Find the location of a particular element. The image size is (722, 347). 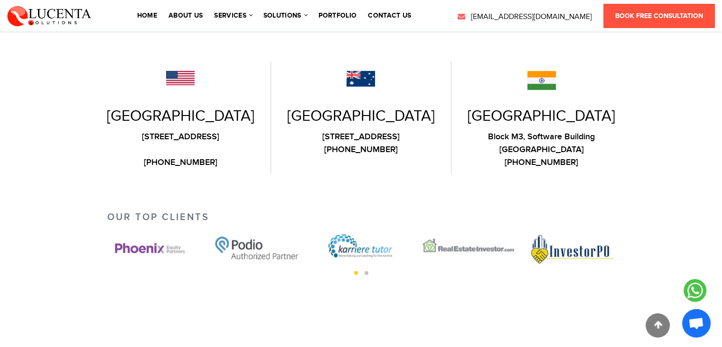

a: solutions is located at coordinates (285, 16).